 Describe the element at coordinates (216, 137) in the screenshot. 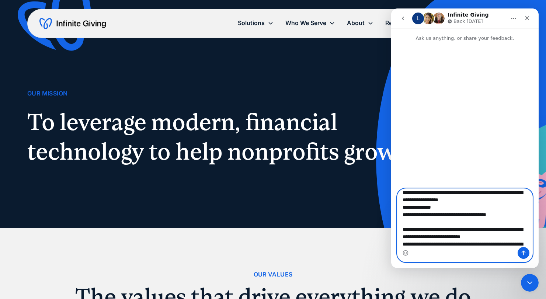

I see `h1: To leverage modern, financial technology to help nonprofits grow` at that location.